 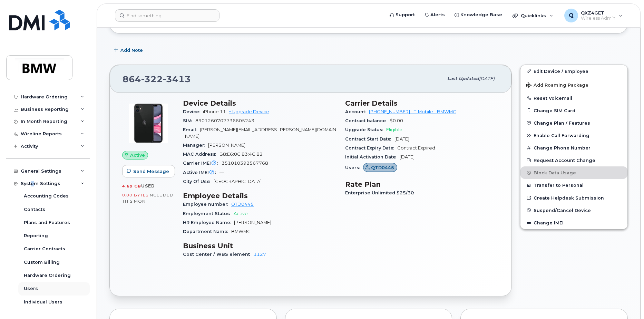 What do you see at coordinates (533, 16) in the screenshot?
I see `div: Quicklinks` at bounding box center [533, 16].